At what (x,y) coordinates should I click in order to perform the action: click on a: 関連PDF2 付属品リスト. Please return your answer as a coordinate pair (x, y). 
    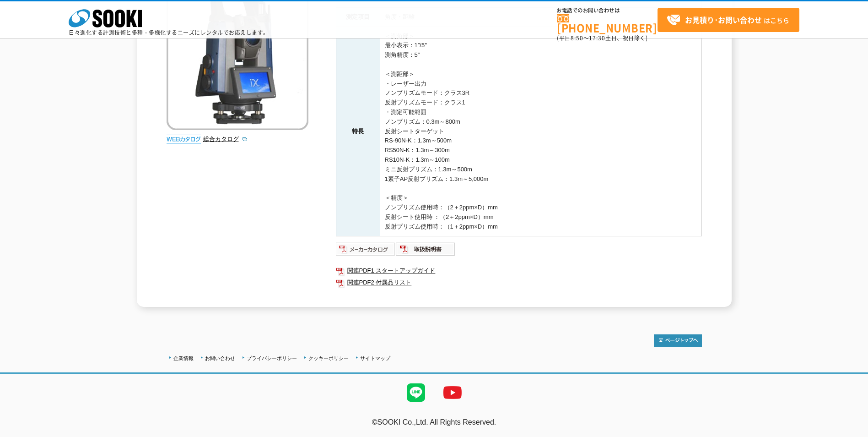
    Looking at the image, I should click on (519, 283).